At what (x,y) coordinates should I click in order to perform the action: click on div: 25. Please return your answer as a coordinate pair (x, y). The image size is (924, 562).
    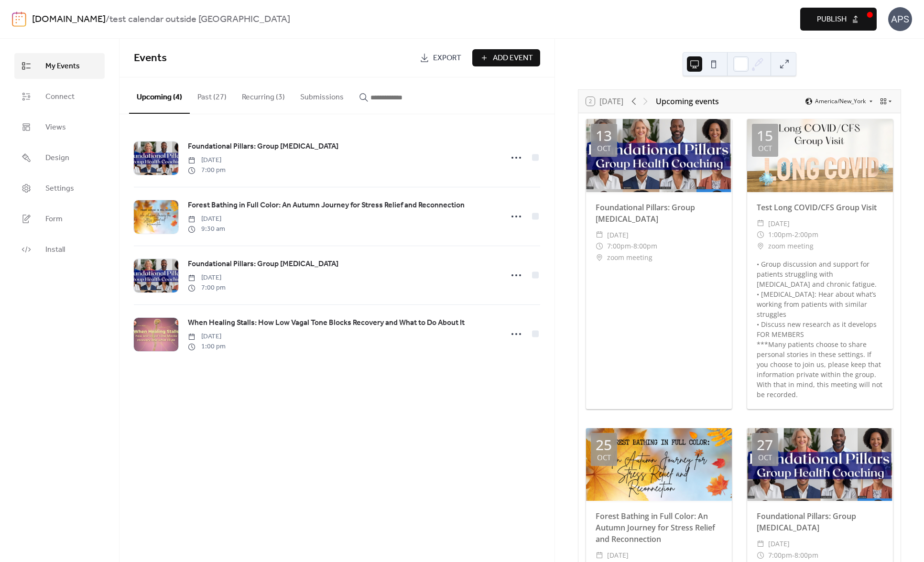
    Looking at the image, I should click on (604, 445).